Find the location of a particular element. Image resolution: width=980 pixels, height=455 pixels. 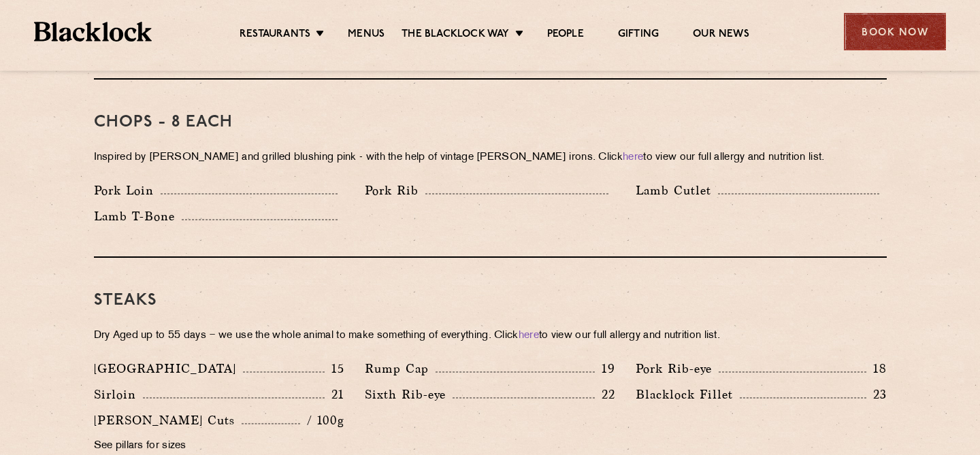

img: BL_Textured_Logo-footer-cropped.svg is located at coordinates (92, 31).